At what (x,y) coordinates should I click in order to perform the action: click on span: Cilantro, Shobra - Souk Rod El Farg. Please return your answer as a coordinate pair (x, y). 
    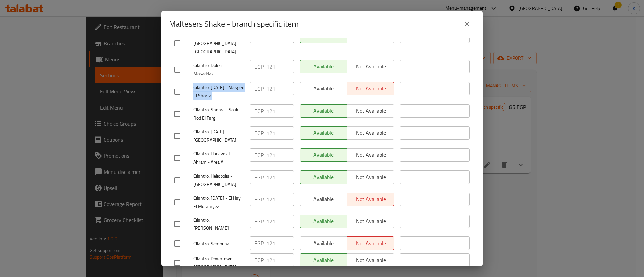
    Looking at the image, I should click on (219, 114).